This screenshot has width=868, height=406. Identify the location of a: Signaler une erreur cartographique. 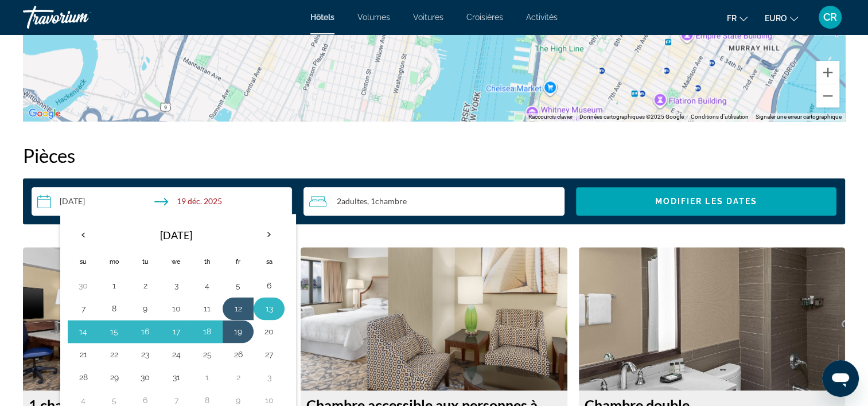
(799, 117).